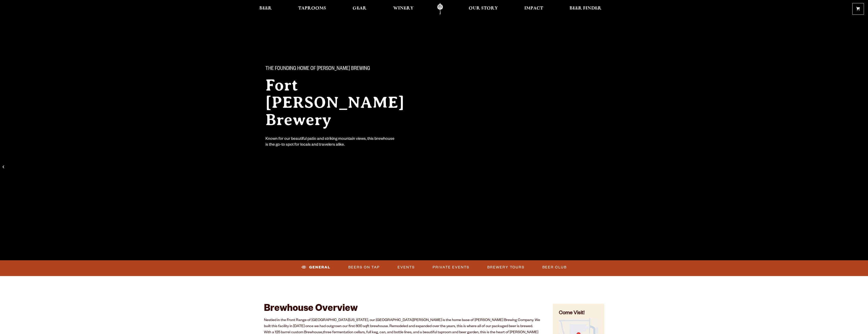 The width and height of the screenshot is (868, 334). What do you see at coordinates (312, 9) in the screenshot?
I see `a: Taprooms` at bounding box center [312, 9].